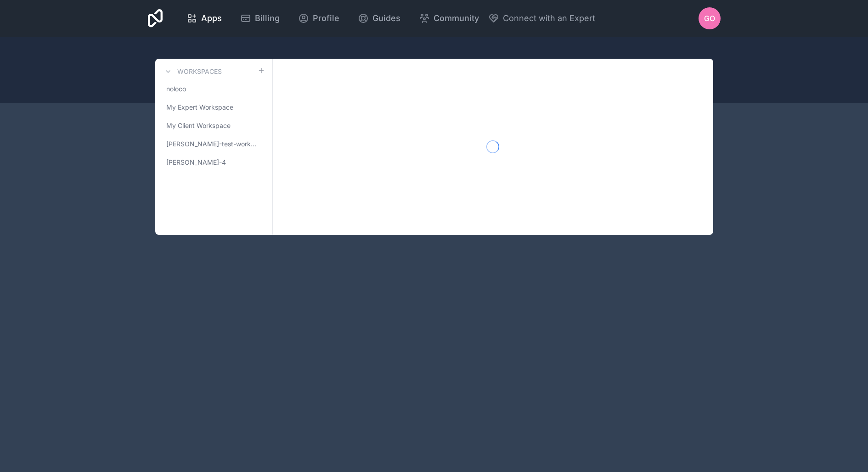 The image size is (868, 472). I want to click on span: Community, so click(456, 18).